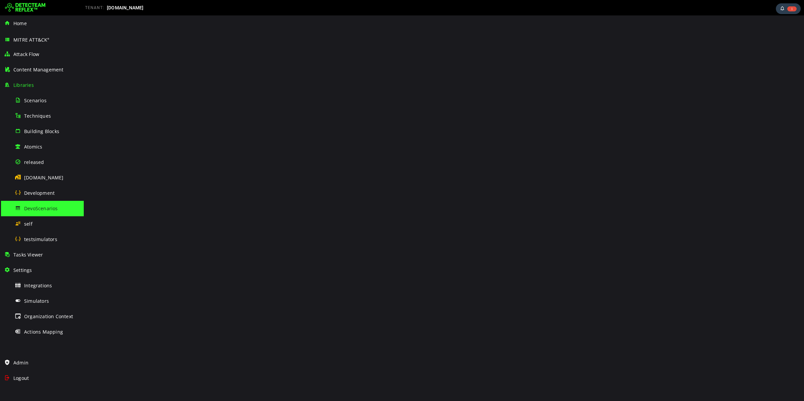 This screenshot has height=401, width=804. What do you see at coordinates (25, 8) in the screenshot?
I see `img: Detecteam logo` at bounding box center [25, 8].